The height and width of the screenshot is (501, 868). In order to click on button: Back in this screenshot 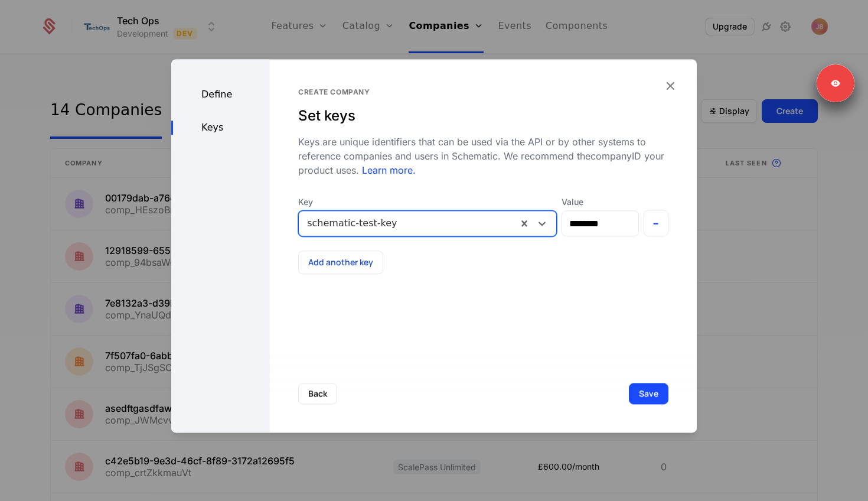, I will do `click(318, 393)`.